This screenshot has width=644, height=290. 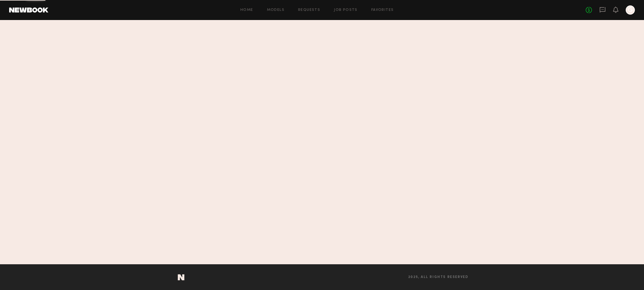 I want to click on a: Models, so click(x=275, y=10).